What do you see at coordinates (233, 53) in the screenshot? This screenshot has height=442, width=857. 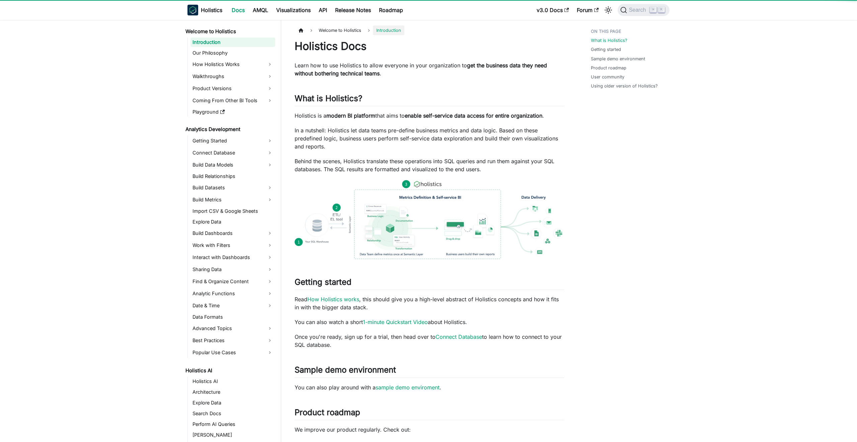 I see `a: Our Philosophy` at bounding box center [233, 53].